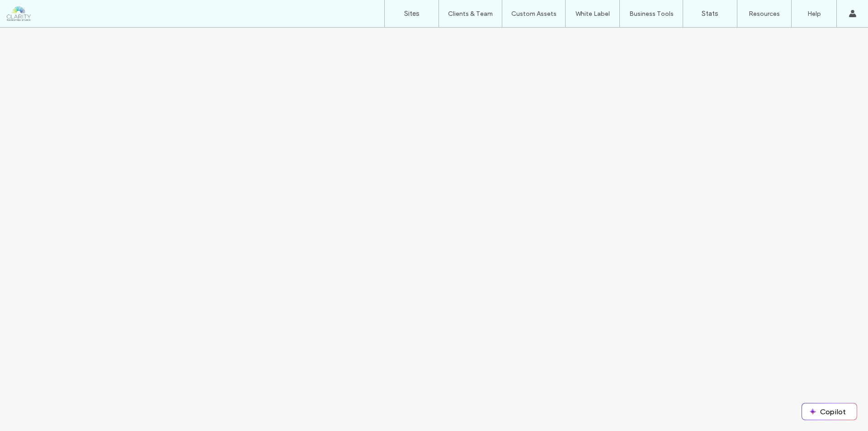  What do you see at coordinates (764, 14) in the screenshot?
I see `label: Resources` at bounding box center [764, 14].